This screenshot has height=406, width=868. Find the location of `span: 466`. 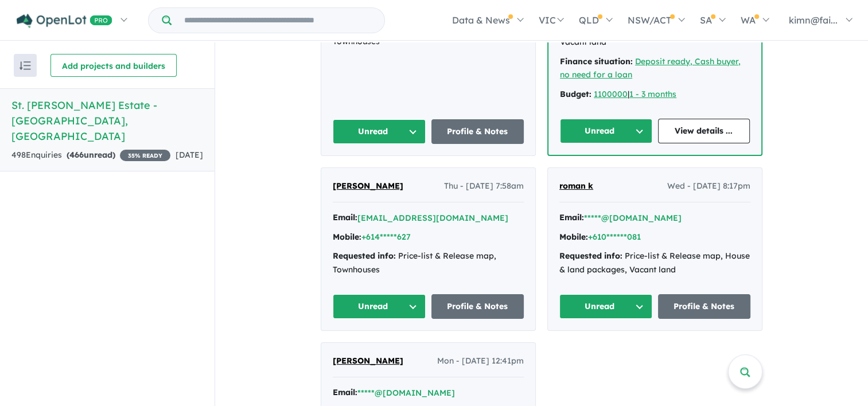

span: 466 is located at coordinates (76, 155).